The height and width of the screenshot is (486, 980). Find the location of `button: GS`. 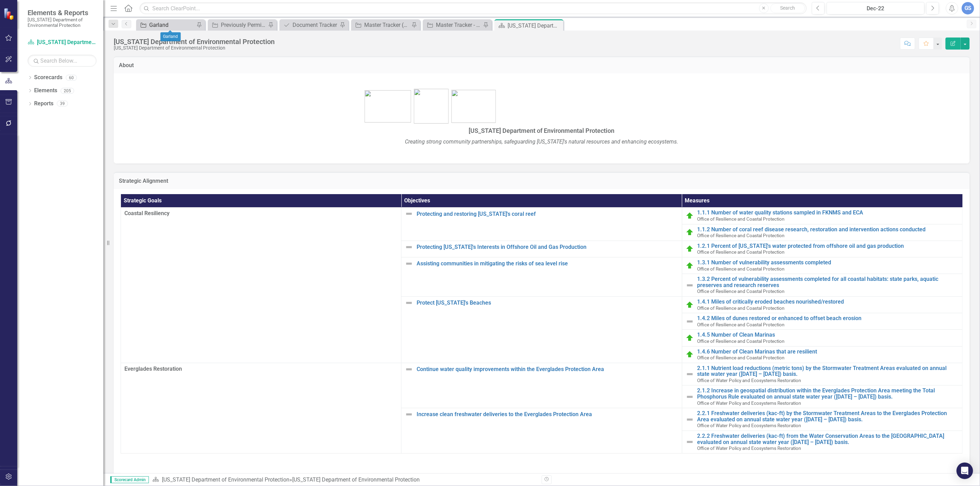

button: GS is located at coordinates (968, 8).